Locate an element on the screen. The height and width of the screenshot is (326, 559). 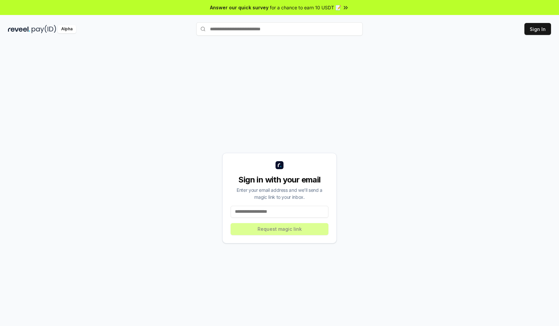
div: Sign in with your email is located at coordinates (279, 180).